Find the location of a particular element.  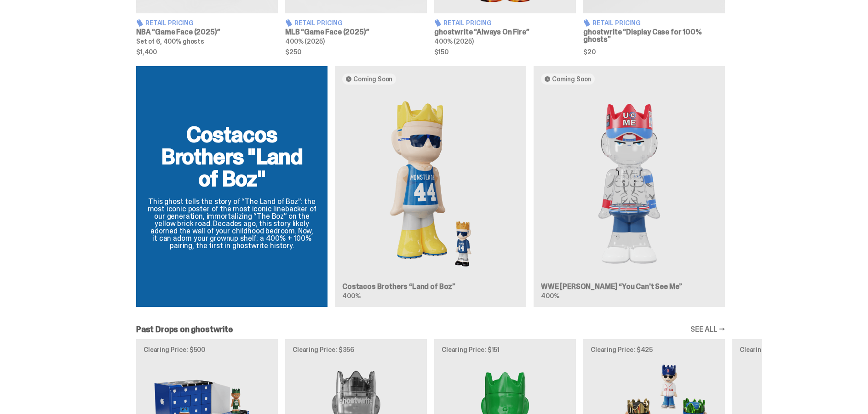

p: Clearing Price: $151 is located at coordinates (505, 350).